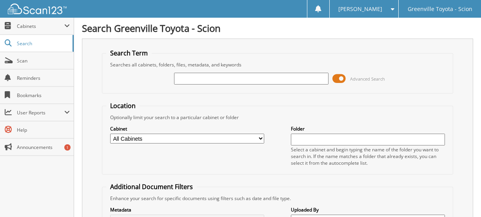  What do you see at coordinates (187, 209) in the screenshot?
I see `label: Metadata` at bounding box center [187, 209].